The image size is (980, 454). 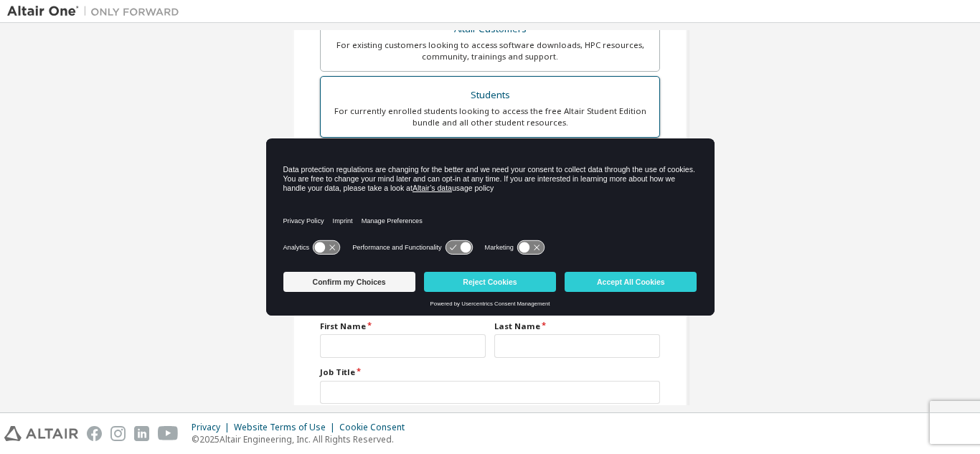 I want to click on label: Job Title, so click(x=490, y=372).